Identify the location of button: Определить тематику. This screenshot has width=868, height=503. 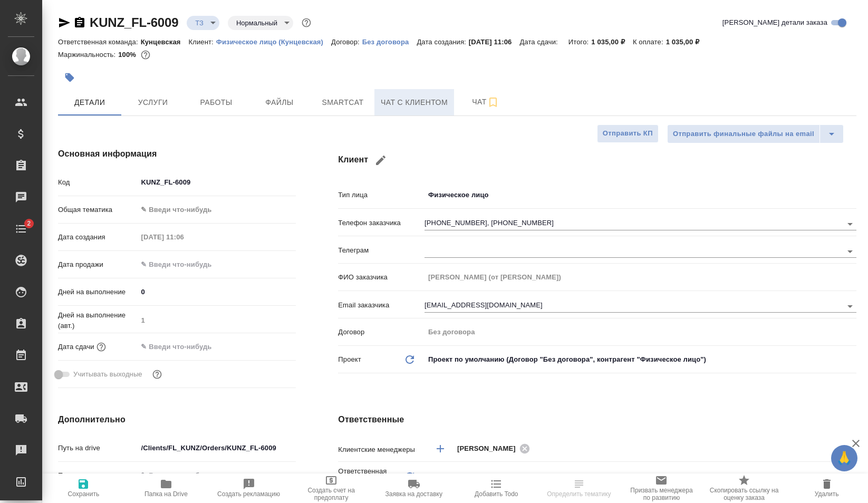
(579, 488).